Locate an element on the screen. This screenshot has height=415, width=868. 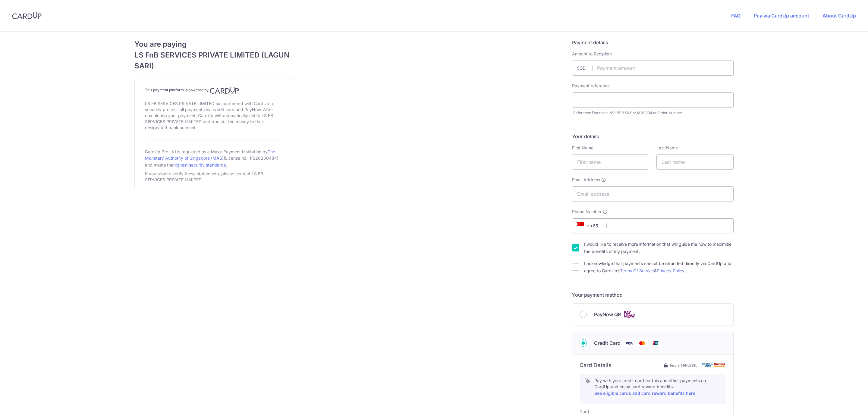
input: Last name is located at coordinates (695, 162).